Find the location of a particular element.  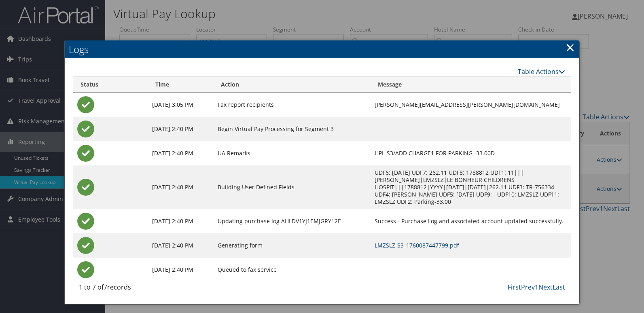

td: Queued to fax service is located at coordinates (292, 270).